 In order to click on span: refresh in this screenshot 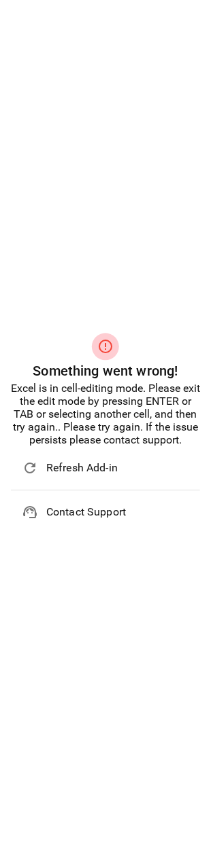, I will do `click(30, 469)`.